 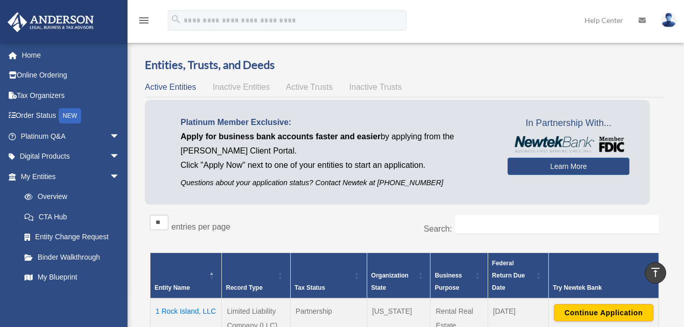 I want to click on a: vertical_align_top, so click(x=655, y=273).